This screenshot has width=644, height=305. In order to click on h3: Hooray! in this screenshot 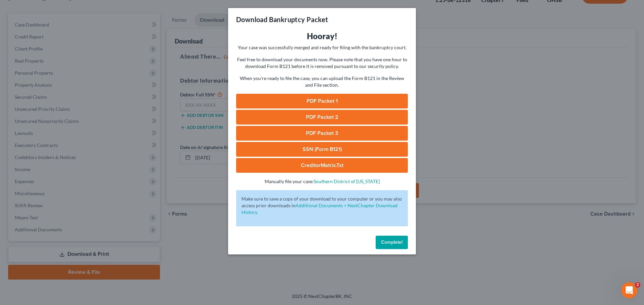, I will do `click(322, 36)`.